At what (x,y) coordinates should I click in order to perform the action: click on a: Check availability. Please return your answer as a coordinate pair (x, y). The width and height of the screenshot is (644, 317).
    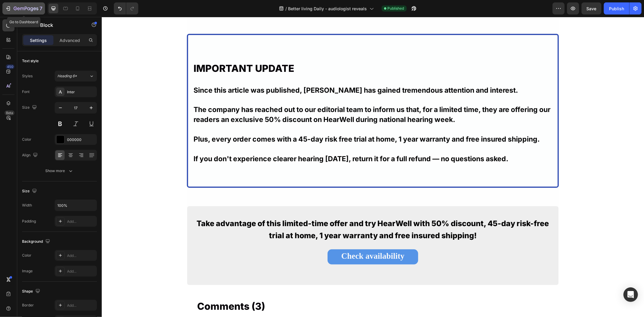
    Looking at the image, I should click on (271, 240).